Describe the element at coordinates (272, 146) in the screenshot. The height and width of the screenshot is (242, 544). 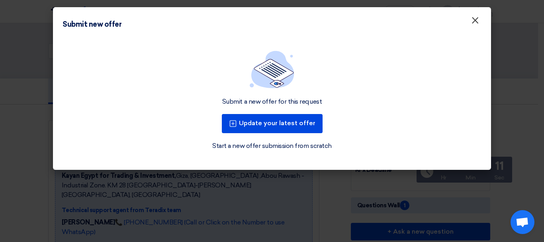
I see `a: Start a new offer submission from scratch` at that location.